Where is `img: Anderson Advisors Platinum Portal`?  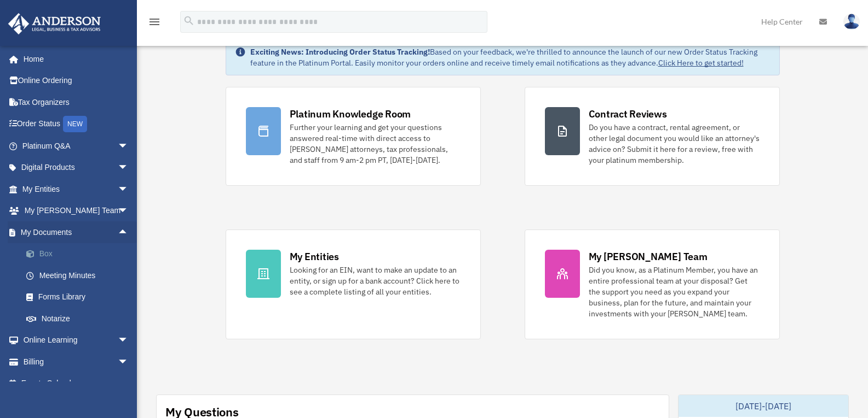
img: Anderson Advisors Platinum Portal is located at coordinates (54, 24).